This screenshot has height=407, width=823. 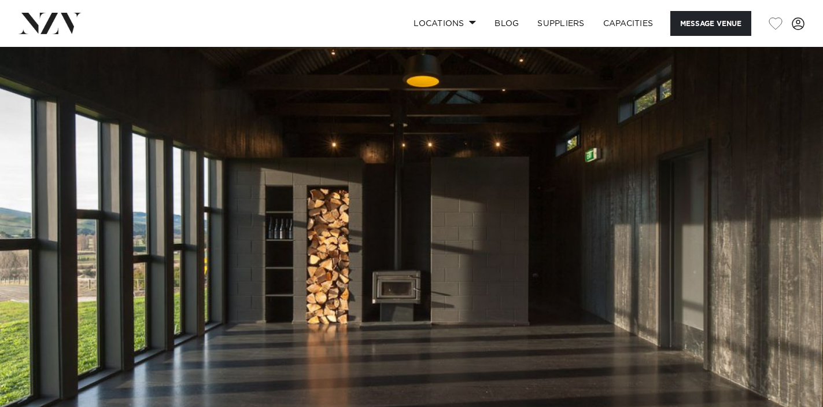 I want to click on a: Locations, so click(x=445, y=23).